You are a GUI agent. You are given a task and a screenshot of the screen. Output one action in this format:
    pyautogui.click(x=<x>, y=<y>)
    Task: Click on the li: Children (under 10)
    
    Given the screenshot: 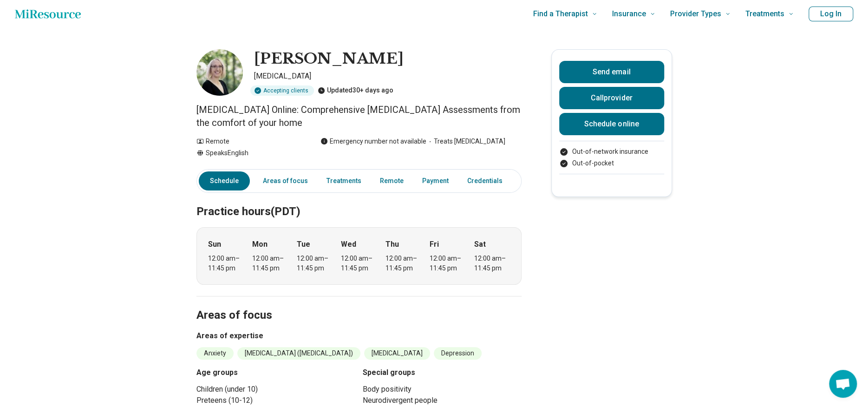 What is the action you would take?
    pyautogui.click(x=276, y=389)
    